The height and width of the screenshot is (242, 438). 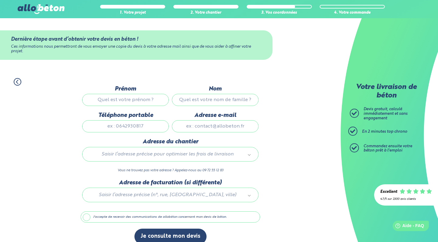 What do you see at coordinates (215, 89) in the screenshot?
I see `label: Nom` at bounding box center [215, 89].